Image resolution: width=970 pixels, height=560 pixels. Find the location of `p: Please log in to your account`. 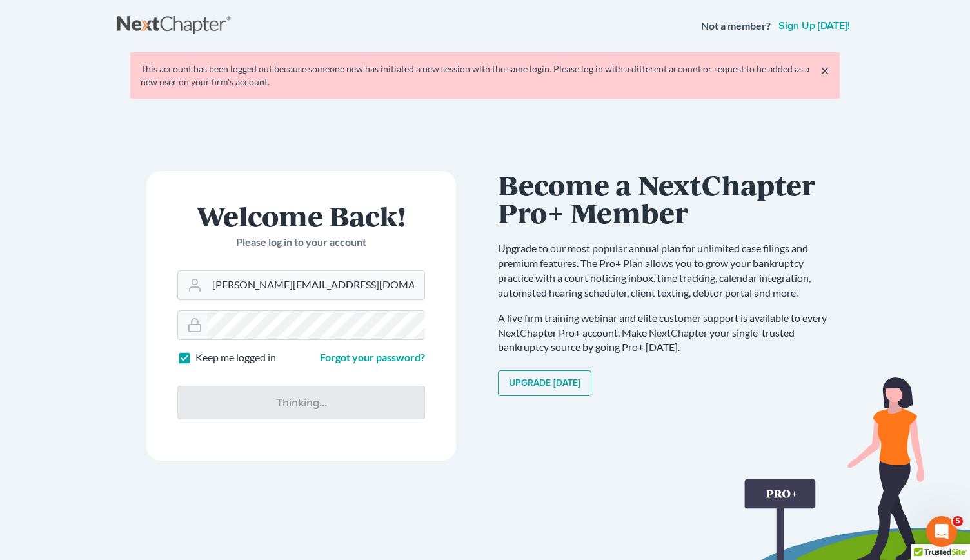

p: Please log in to your account is located at coordinates (301, 242).